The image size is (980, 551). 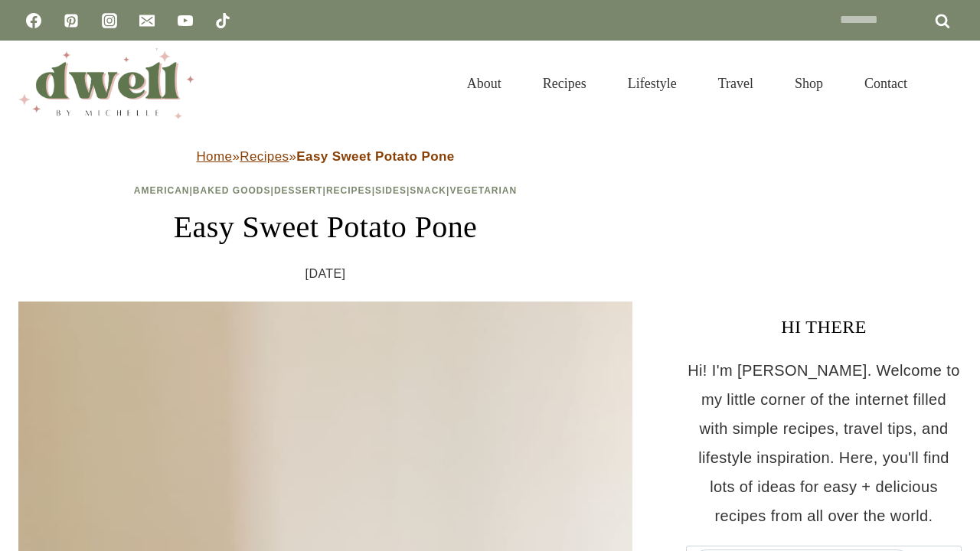 I want to click on h1: Easy Sweet Potato Pone, so click(x=325, y=227).